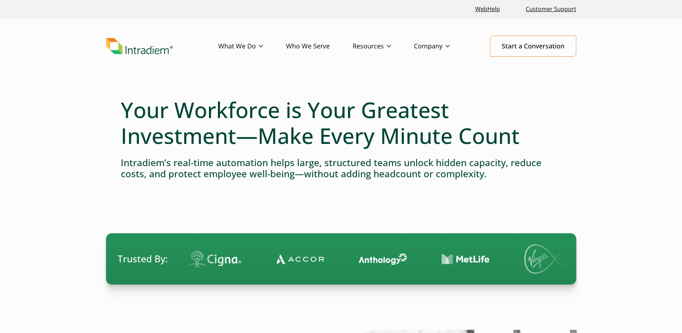 Image resolution: width=682 pixels, height=333 pixels. What do you see at coordinates (143, 258) in the screenshot?
I see `span: Trusted By:` at bounding box center [143, 258].